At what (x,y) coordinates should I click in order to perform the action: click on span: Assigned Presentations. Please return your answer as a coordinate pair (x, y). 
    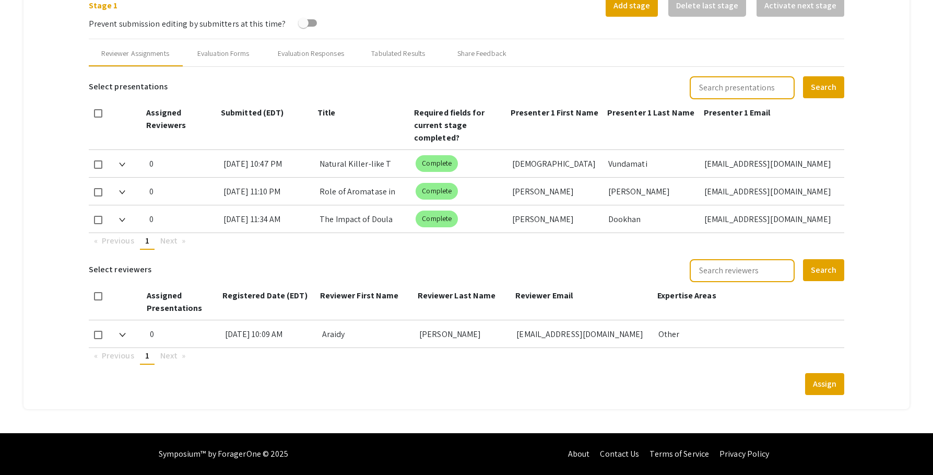
    Looking at the image, I should click on (174, 301).